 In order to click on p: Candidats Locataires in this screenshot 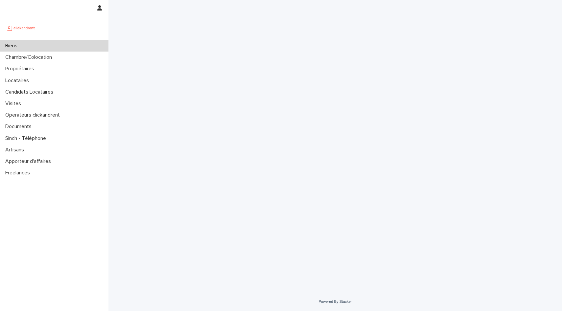, I will do `click(31, 92)`.